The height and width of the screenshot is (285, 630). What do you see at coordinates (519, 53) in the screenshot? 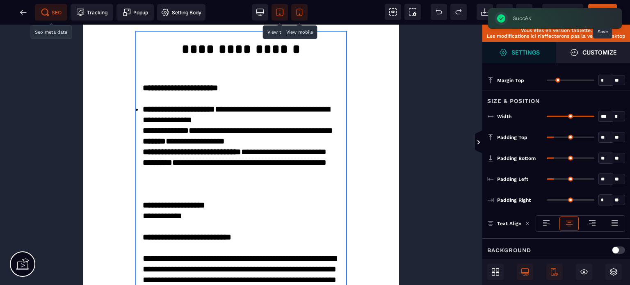
I see `span: Settings` at bounding box center [519, 53].